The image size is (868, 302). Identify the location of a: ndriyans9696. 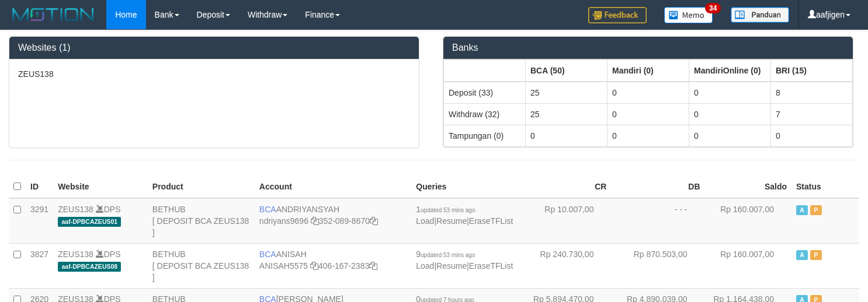
(284, 221).